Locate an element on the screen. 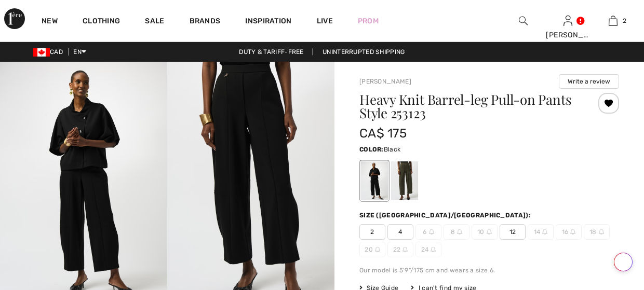  a: Prom is located at coordinates (368, 21).